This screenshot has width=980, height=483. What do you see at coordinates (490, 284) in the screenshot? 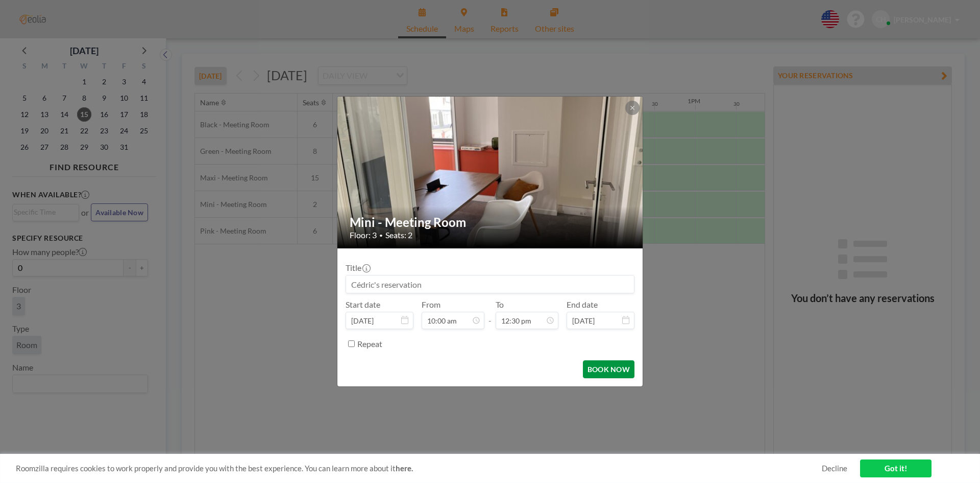
I see `input: Cédric's reservation` at bounding box center [490, 284].